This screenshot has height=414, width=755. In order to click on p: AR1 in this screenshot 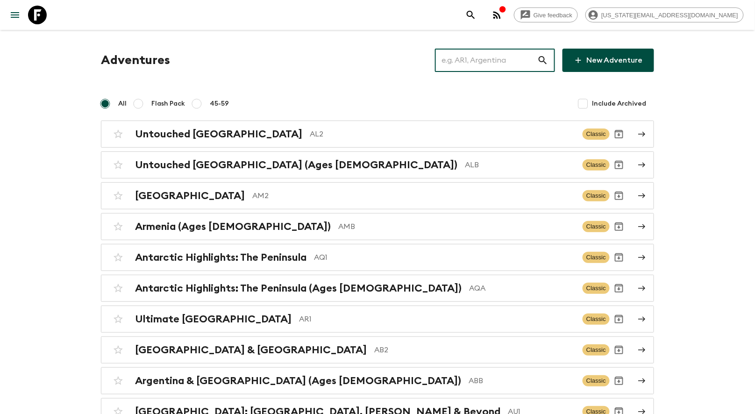, I will do `click(437, 319)`.